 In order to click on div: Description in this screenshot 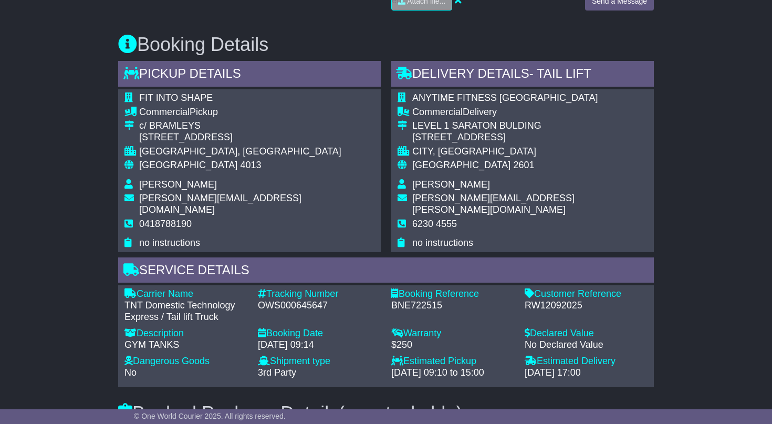, I will do `click(186, 333)`.